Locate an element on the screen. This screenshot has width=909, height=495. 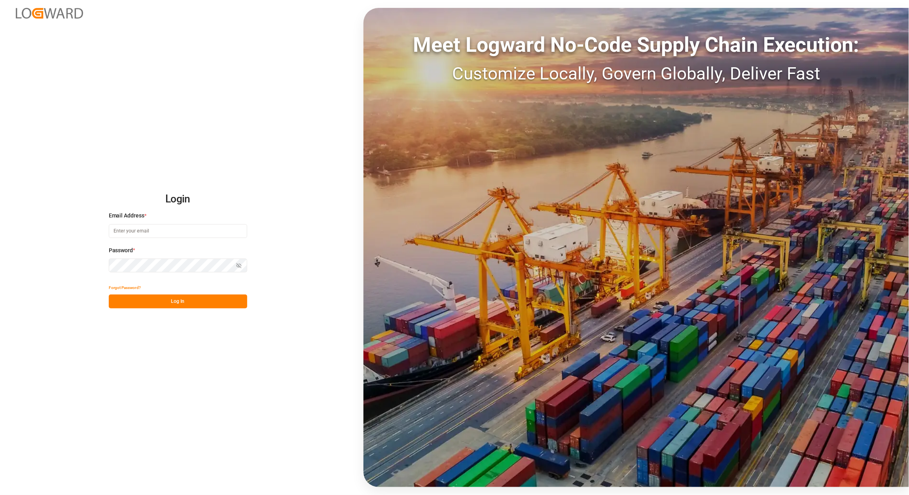
img: Logward_new_orange.png is located at coordinates (49, 13).